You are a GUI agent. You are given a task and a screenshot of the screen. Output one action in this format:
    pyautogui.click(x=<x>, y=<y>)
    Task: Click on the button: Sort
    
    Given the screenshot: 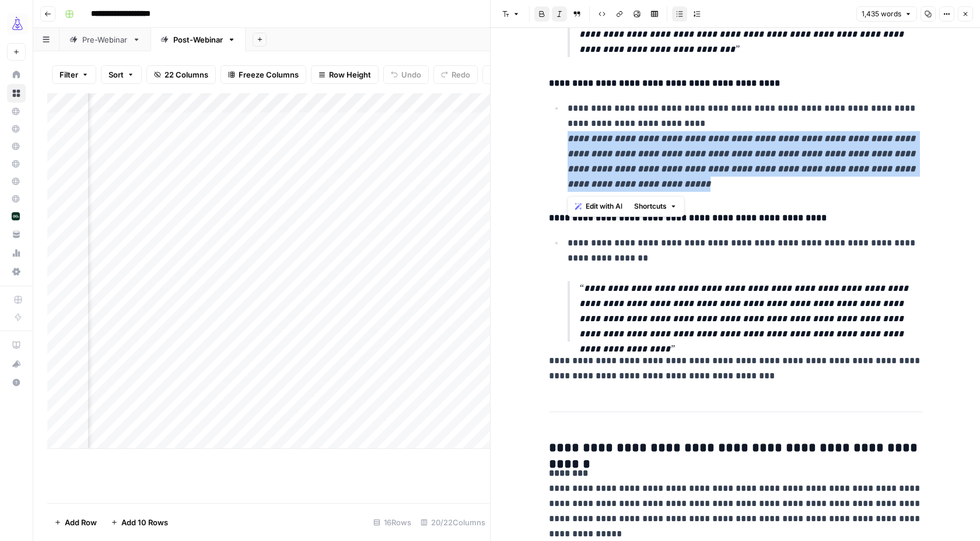 What is the action you would take?
    pyautogui.click(x=121, y=75)
    